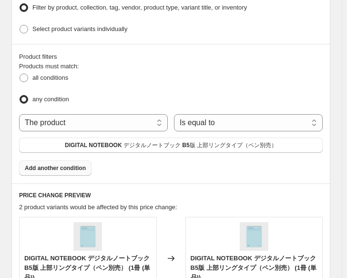  I want to click on span: any condition, so click(51, 99).